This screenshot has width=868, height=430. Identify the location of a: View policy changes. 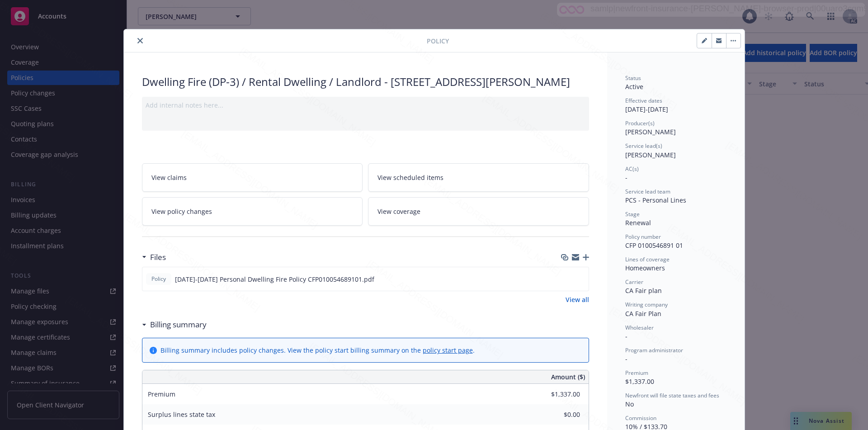
(252, 211).